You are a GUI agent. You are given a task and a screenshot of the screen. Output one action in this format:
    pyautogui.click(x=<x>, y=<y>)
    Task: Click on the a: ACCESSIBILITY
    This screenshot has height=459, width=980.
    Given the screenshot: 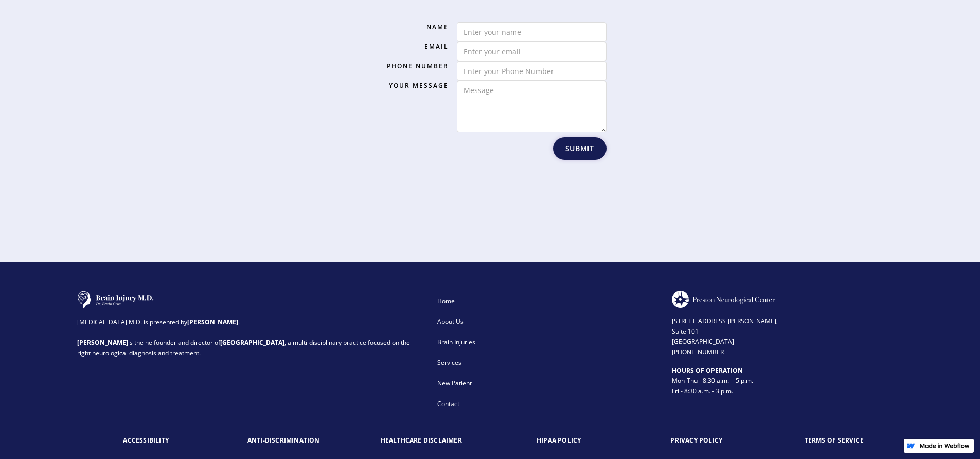 What is the action you would take?
    pyautogui.click(x=146, y=440)
    